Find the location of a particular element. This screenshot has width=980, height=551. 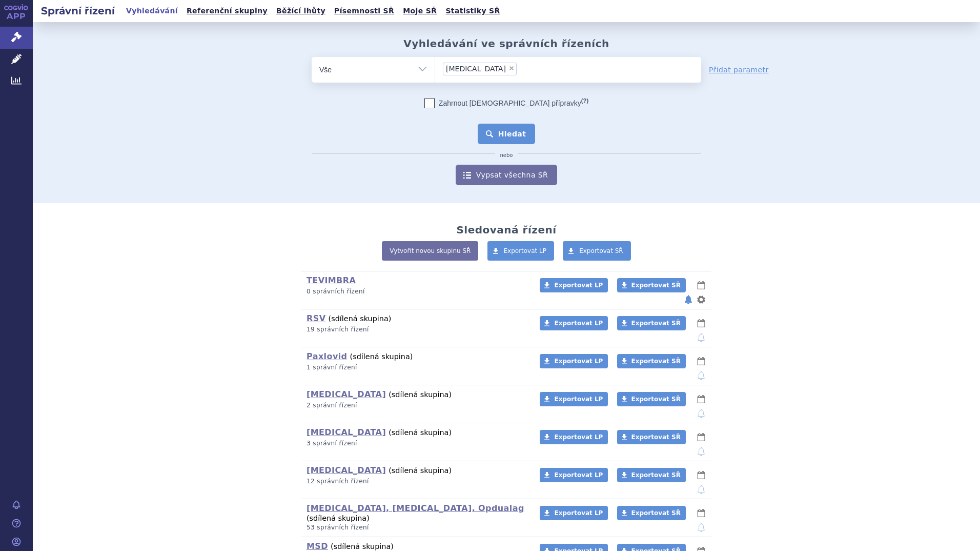

a: Vytvořit novou skupinu SŘ is located at coordinates (430, 251).